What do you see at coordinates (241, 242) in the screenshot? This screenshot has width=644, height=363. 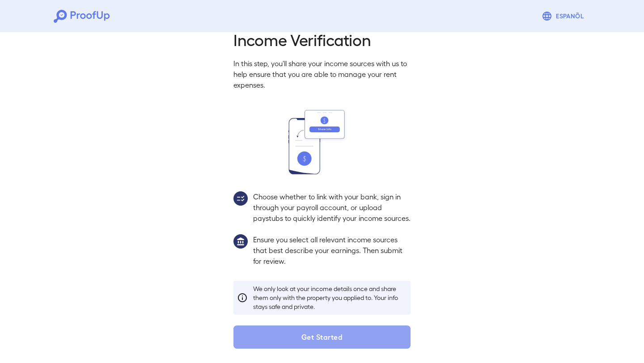 I see `img: group1.svg` at bounding box center [241, 242].